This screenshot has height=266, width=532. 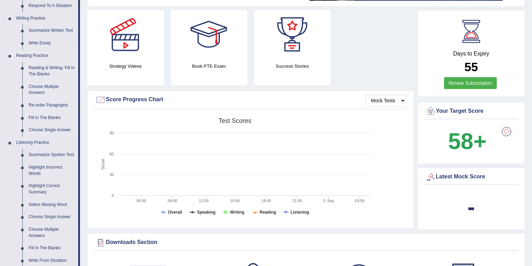 What do you see at coordinates (45, 18) in the screenshot?
I see `a: Writing Practice` at bounding box center [45, 18].